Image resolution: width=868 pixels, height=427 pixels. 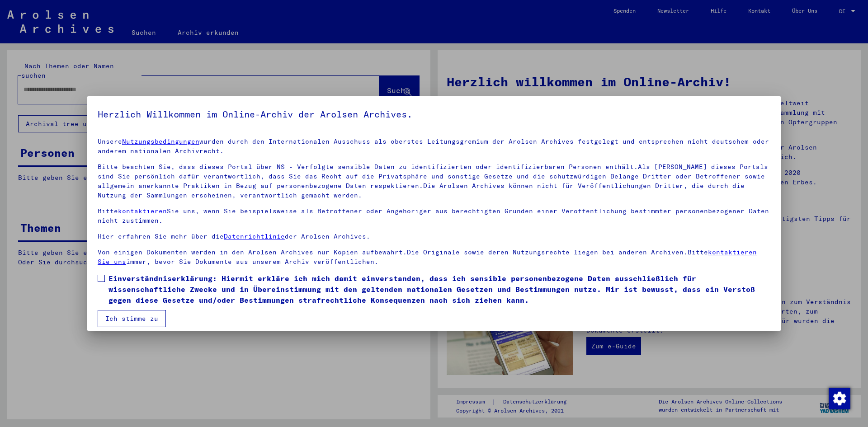 What do you see at coordinates (254, 236) in the screenshot?
I see `a: Datenrichtlinie` at bounding box center [254, 236].